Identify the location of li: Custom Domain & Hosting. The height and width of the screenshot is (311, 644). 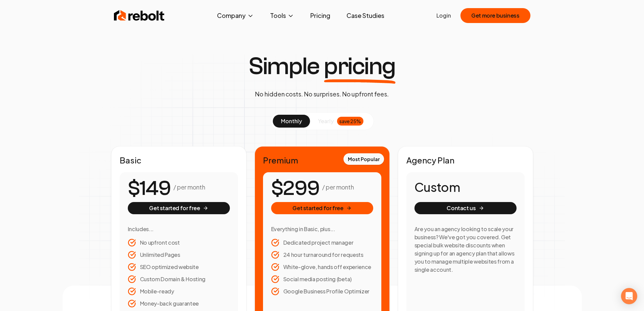
(179, 279).